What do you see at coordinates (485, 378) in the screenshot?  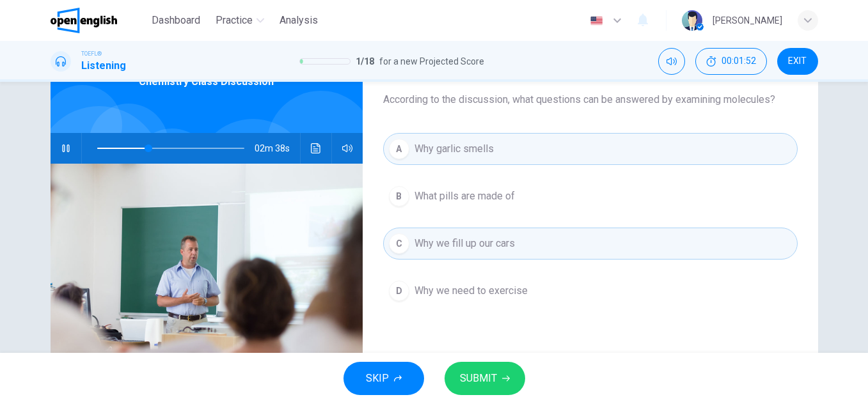 I see `button: SUBMIT` at bounding box center [485, 378].